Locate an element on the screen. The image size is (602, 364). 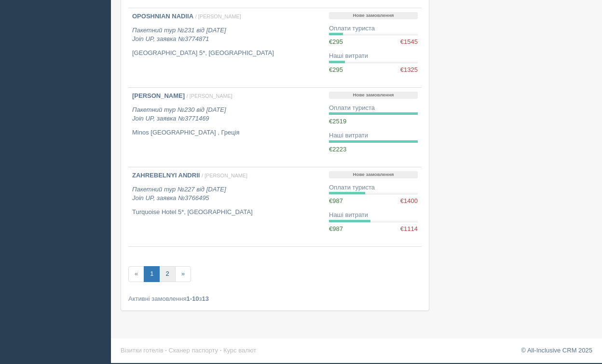
b: OPOSHNIAN NADIIA is located at coordinates (163, 16).